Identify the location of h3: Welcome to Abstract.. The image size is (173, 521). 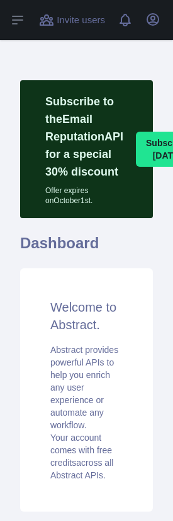
(86, 316).